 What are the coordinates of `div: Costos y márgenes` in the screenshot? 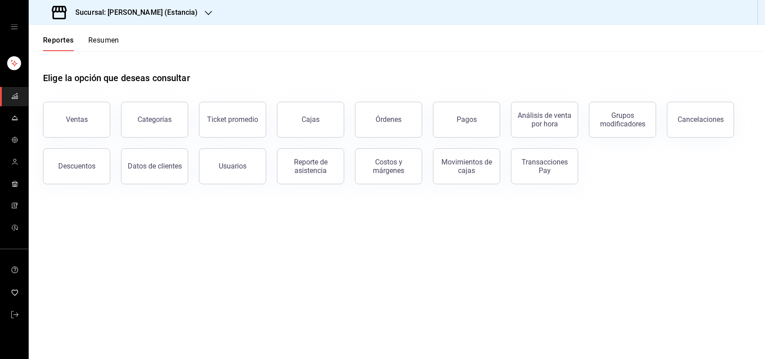 It's located at (389, 166).